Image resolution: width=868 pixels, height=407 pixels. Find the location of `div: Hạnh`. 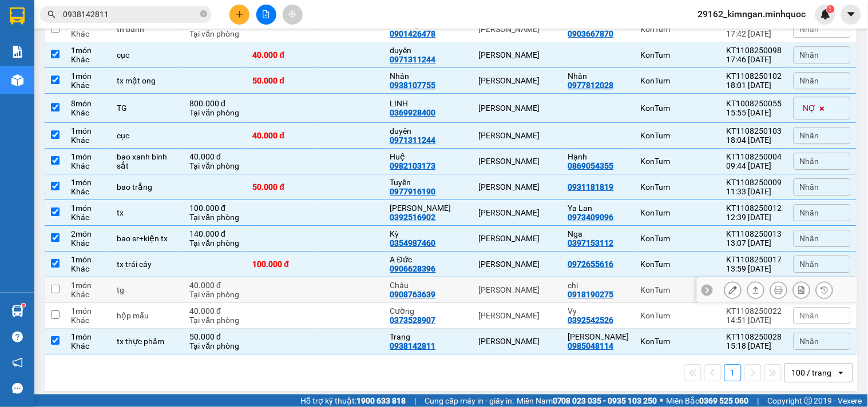

div: Hạnh is located at coordinates (599, 157).